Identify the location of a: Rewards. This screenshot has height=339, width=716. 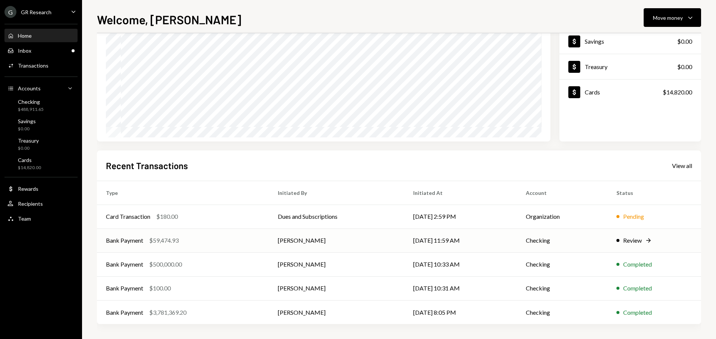
(41, 188).